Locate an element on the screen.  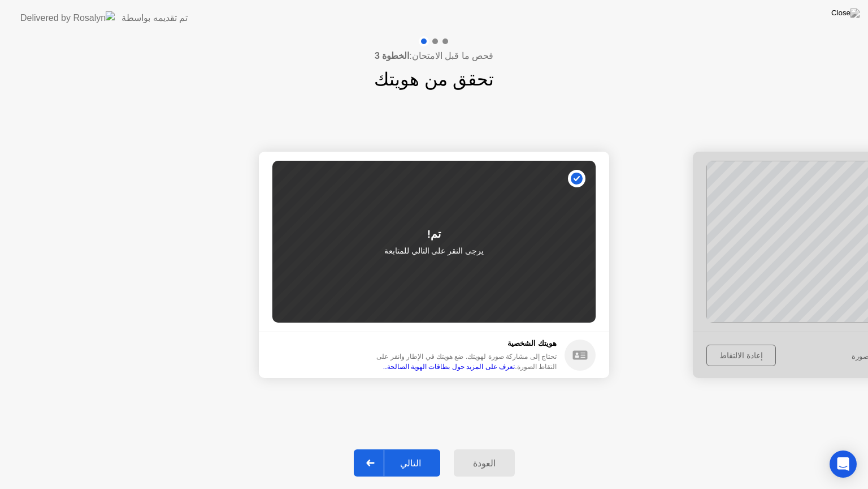
div: Open Intercom Messenger is located at coordinates (844, 464).